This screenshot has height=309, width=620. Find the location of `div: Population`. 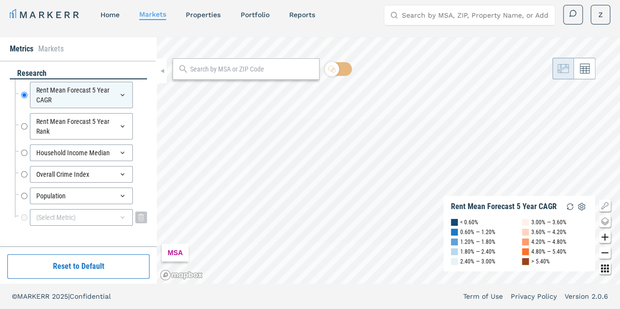

div: Population is located at coordinates (81, 196).